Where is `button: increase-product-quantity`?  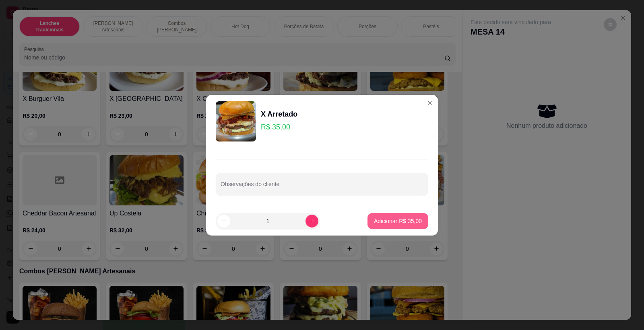
button: increase-product-quantity is located at coordinates (312, 221).